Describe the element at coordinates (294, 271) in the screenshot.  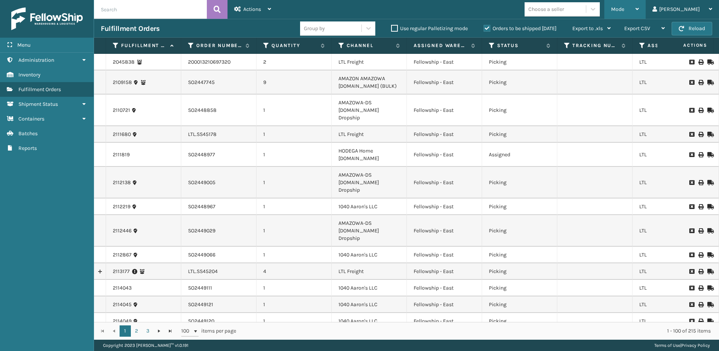
I see `td: 4` at that location.